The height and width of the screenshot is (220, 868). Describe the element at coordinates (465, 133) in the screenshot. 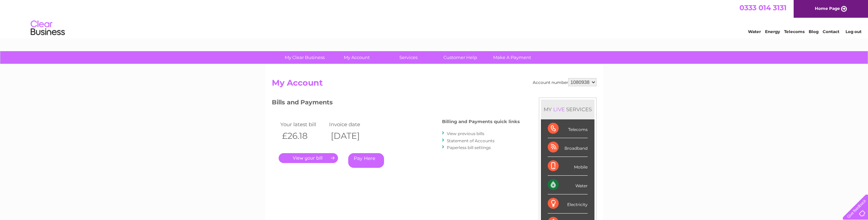

I see `a: View previous bills` at that location.